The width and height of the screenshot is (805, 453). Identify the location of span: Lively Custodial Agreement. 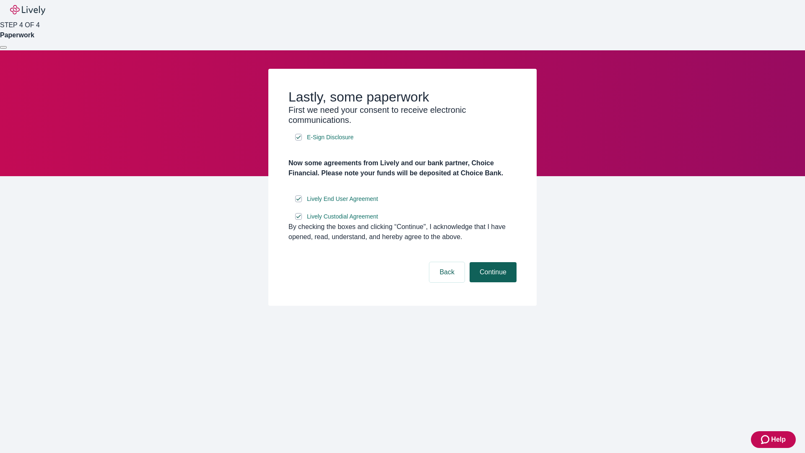
(343, 216).